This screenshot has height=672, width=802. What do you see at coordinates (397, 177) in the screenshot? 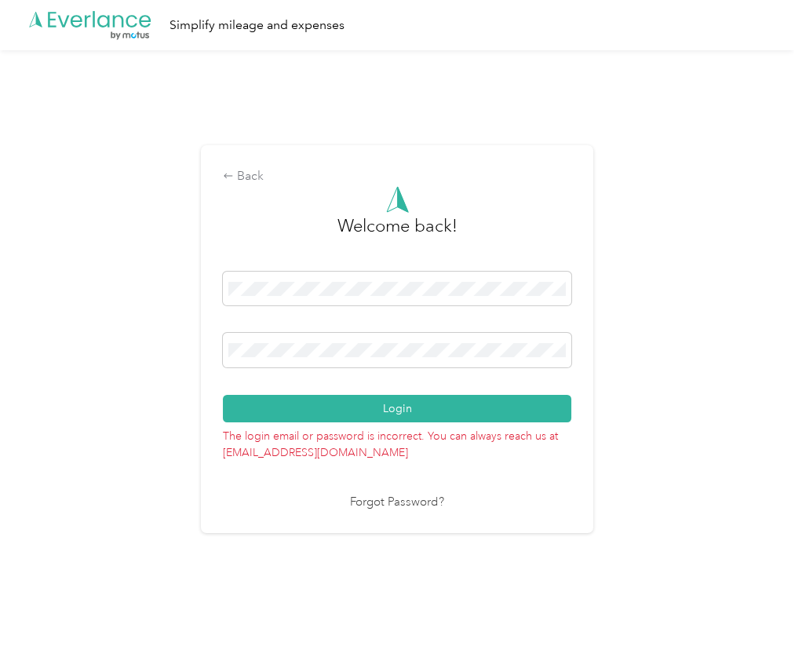
I see `div: Back` at bounding box center [397, 177].